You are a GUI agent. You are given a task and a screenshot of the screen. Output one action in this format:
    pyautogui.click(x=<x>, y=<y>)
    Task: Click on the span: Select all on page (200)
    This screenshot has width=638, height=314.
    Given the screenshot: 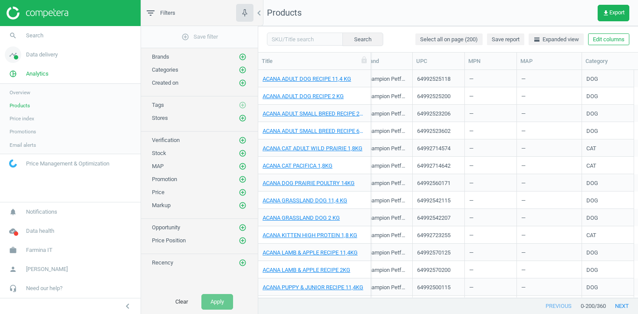 What is the action you would take?
    pyautogui.click(x=448, y=39)
    